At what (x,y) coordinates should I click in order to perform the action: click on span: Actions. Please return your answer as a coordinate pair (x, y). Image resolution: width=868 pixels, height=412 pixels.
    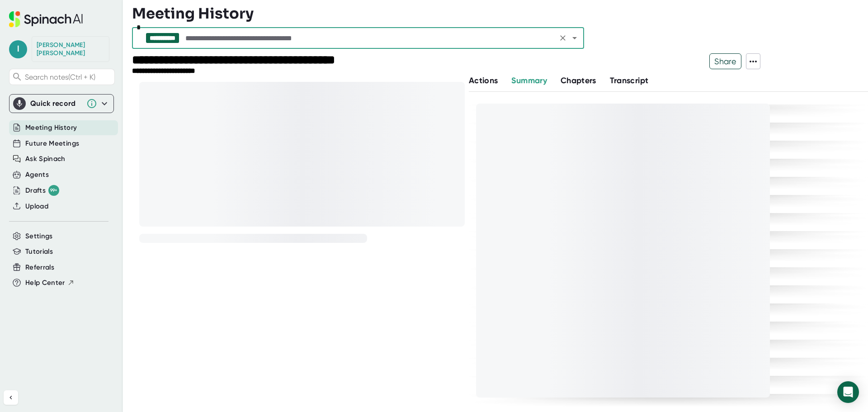
    Looking at the image, I should click on (483, 80).